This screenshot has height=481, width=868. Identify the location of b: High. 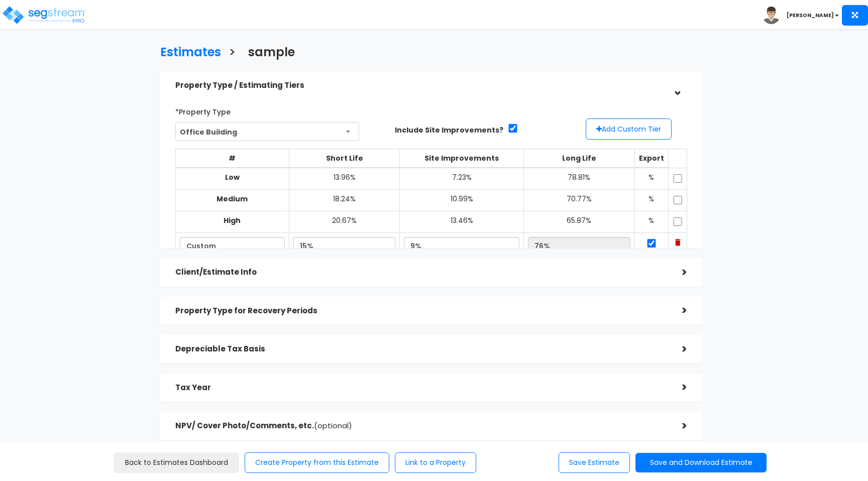
(232, 220).